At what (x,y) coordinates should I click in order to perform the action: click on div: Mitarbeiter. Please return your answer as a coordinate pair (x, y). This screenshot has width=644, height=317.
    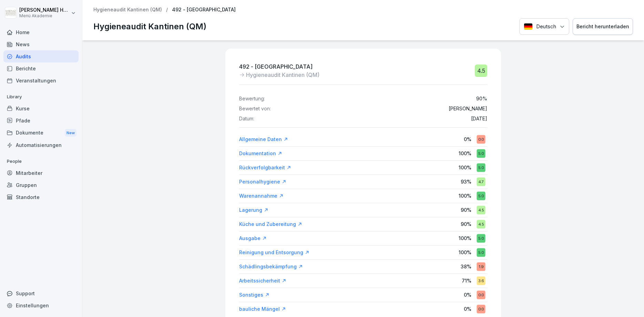
    Looking at the image, I should click on (41, 173).